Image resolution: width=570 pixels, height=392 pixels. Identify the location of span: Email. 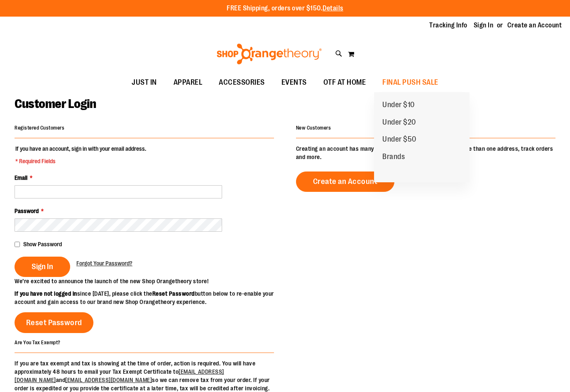
(21, 177).